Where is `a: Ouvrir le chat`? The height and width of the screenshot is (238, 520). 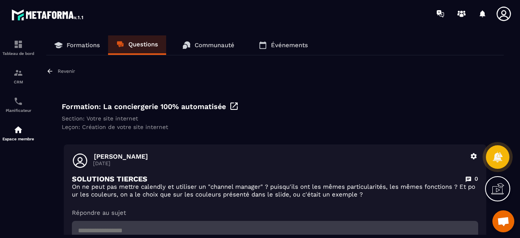 a: Ouvrir le chat is located at coordinates (504, 221).